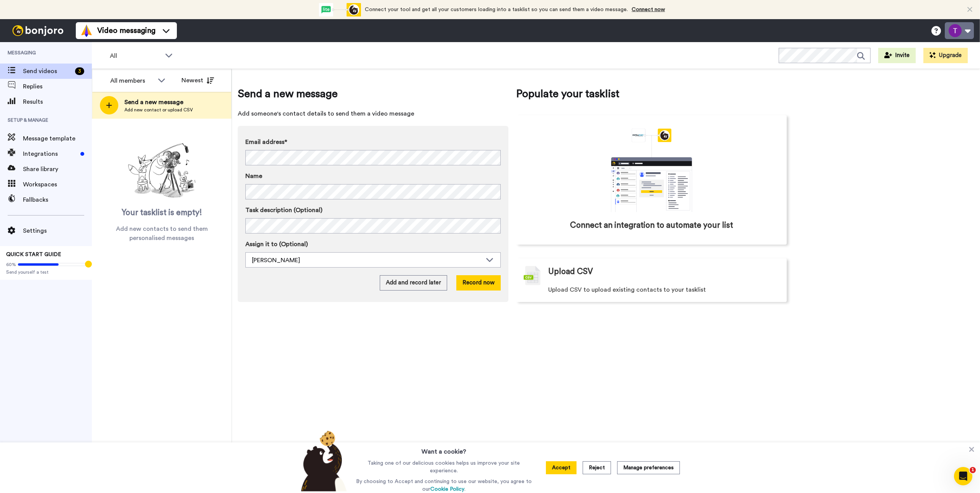  I want to click on span: Share library, so click(58, 169).